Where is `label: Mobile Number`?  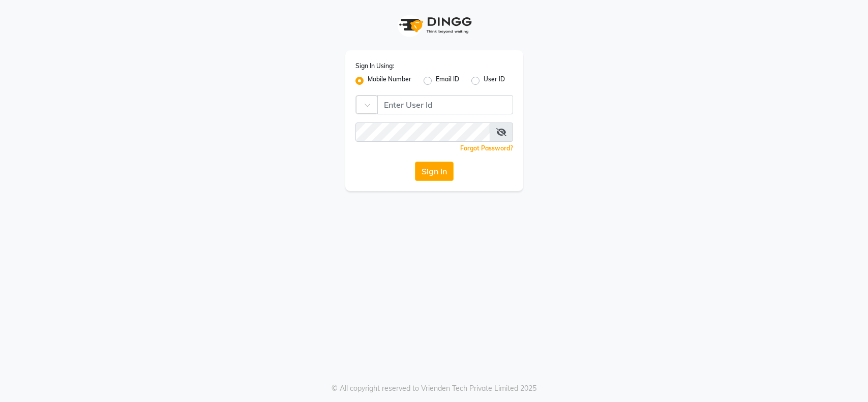 label: Mobile Number is located at coordinates (389, 81).